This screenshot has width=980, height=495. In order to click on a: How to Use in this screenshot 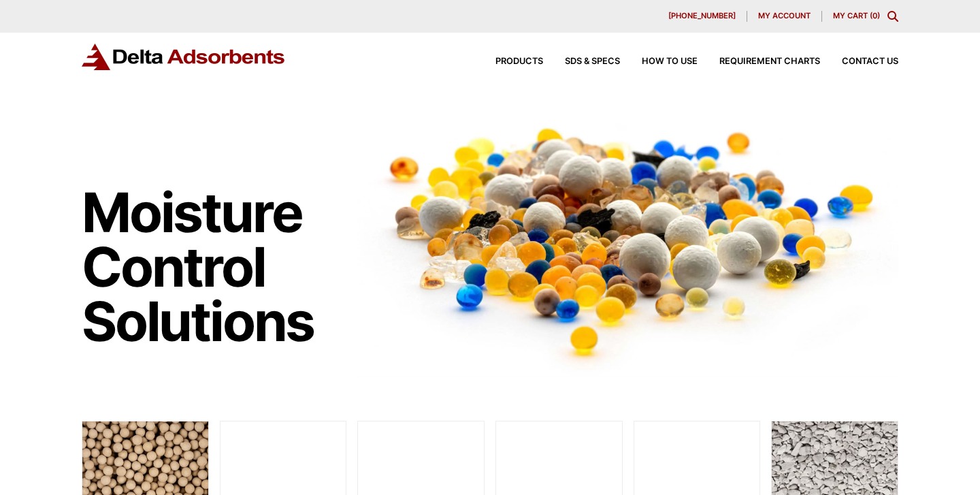, I will do `click(659, 62)`.